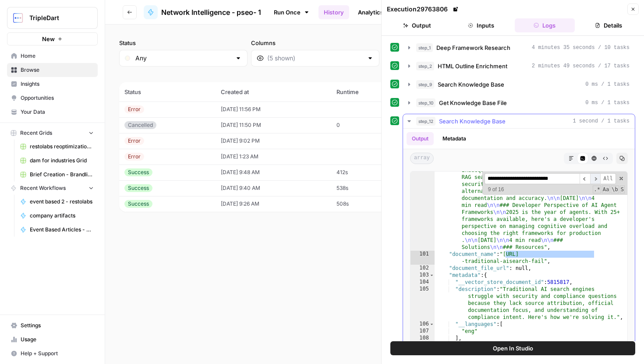 Image resolution: width=644 pixels, height=364 pixels. I want to click on a: Browse, so click(52, 70).